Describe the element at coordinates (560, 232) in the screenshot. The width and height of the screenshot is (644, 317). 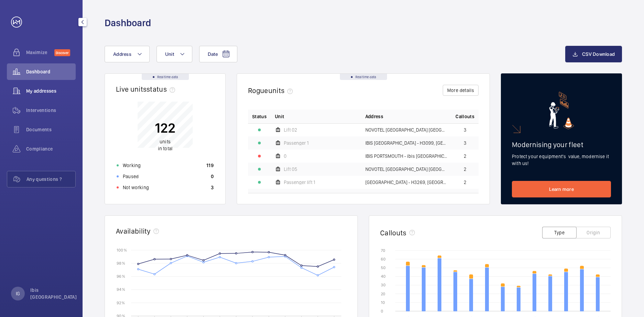
I see `button: Type` at that location.